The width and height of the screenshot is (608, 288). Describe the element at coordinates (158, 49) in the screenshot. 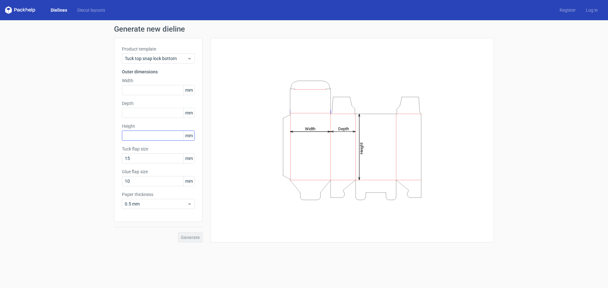

I see `label: Product template` at that location.